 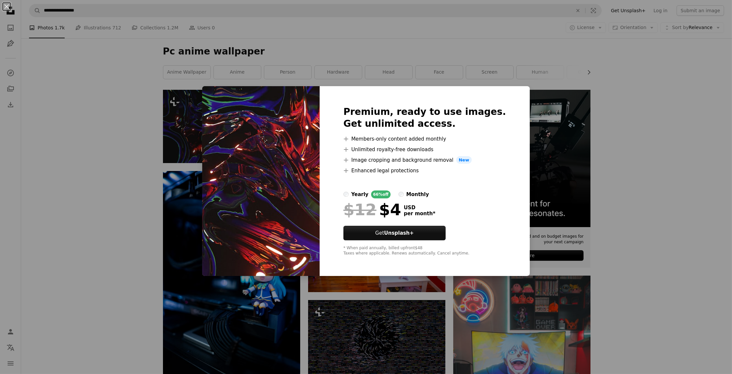 I want to click on h2: Premium, ready to use images. Get unlimited access., so click(x=425, y=118).